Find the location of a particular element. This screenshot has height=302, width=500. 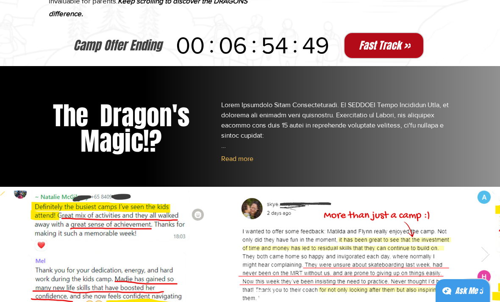

button: Next Item is located at coordinates (486, 254).